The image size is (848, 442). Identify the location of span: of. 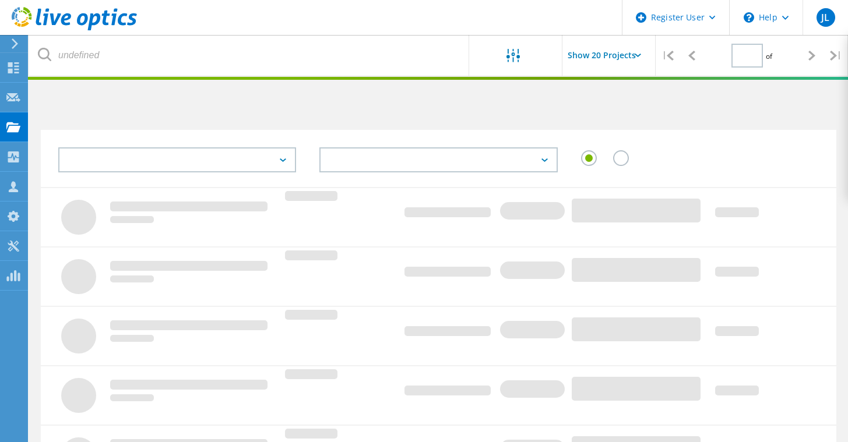
(768, 56).